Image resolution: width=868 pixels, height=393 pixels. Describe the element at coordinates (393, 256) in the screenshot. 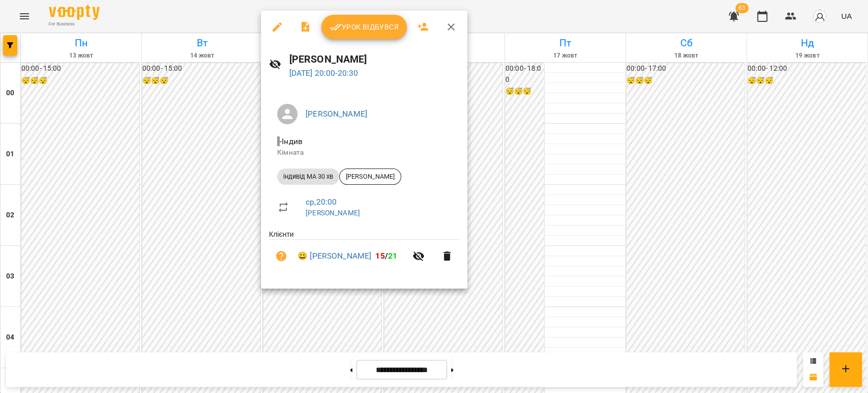

I see `span: 21` at that location.